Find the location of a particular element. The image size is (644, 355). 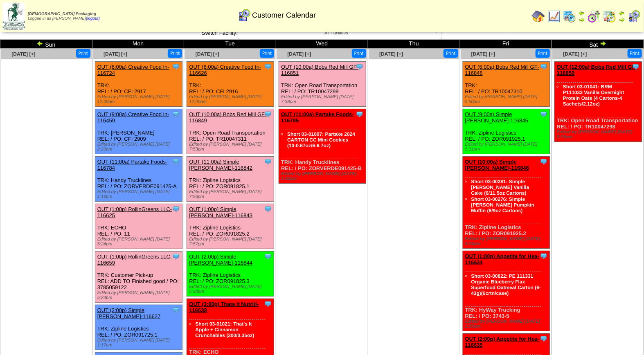

div: TRK: Zipline Logistics REL: / PO: ZOR091825.3 is located at coordinates (230, 274).